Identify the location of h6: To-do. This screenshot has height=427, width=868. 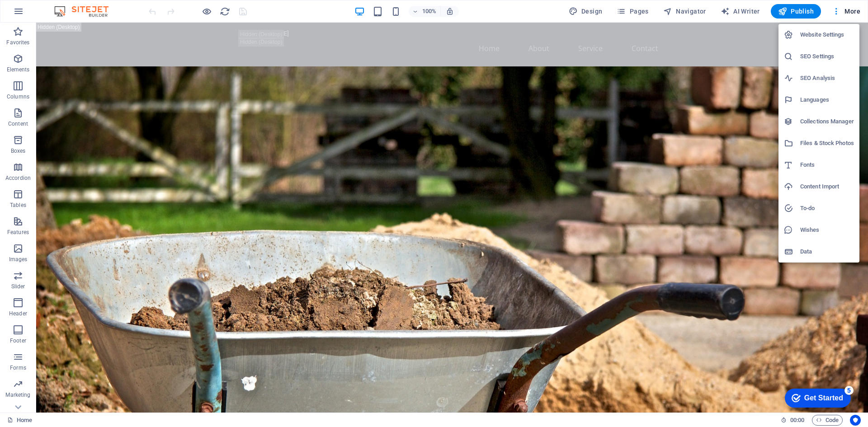
(827, 208).